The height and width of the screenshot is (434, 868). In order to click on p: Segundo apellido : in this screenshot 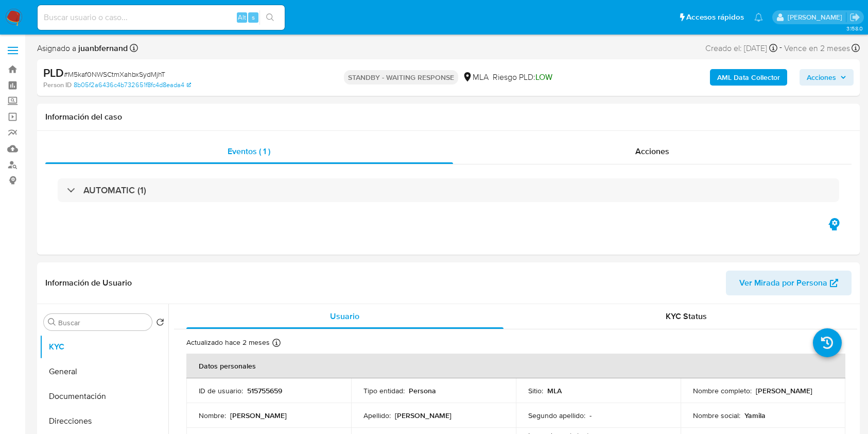, I will do `click(557, 415)`.